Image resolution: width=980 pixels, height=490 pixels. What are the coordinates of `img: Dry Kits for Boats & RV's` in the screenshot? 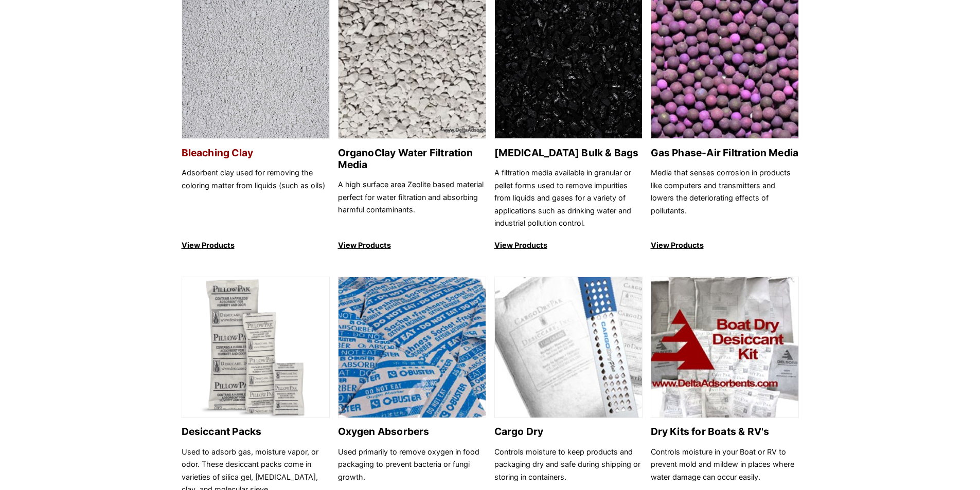 It's located at (725, 347).